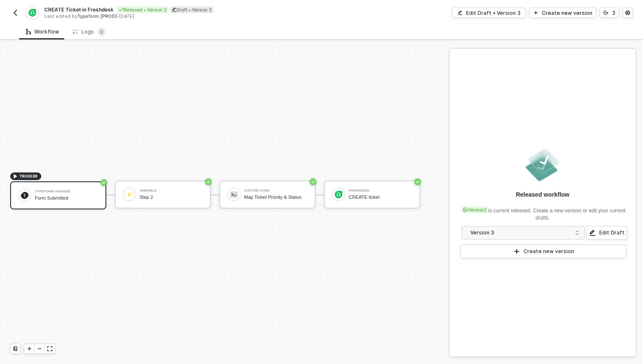 The height and width of the screenshot is (364, 643). Describe the element at coordinates (543, 195) in the screenshot. I see `div: Released workflow` at that location.